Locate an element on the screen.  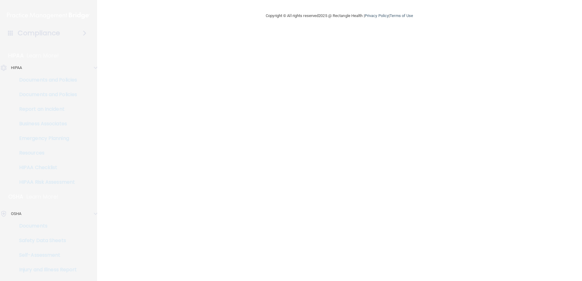
p: HIPAA Checklist is located at coordinates (45, 168).